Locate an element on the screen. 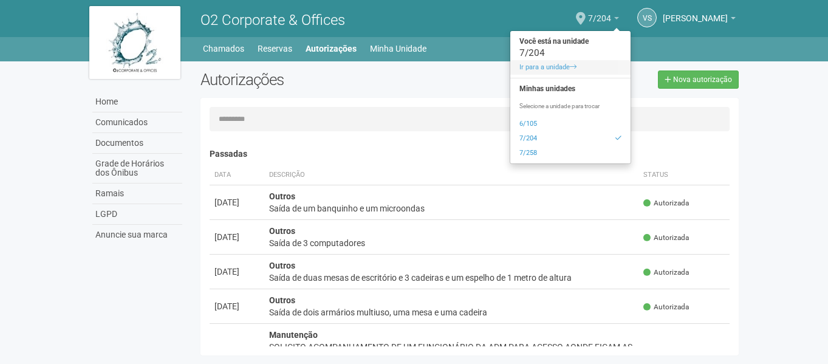  a: Nova autorização is located at coordinates (698, 80).